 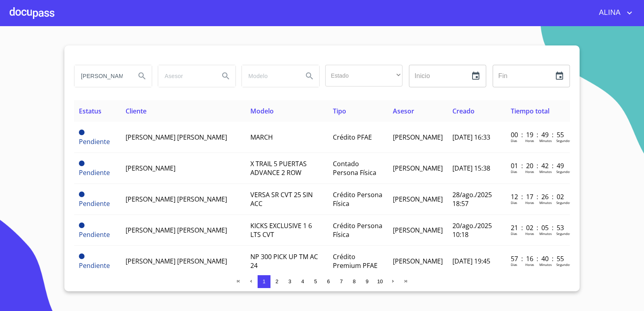 I want to click on p: 21 : 02 : 05 : 53, so click(x=538, y=228).